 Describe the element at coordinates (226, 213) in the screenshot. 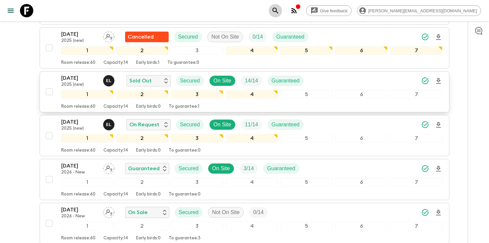

I see `div: Not On Site` at that location.